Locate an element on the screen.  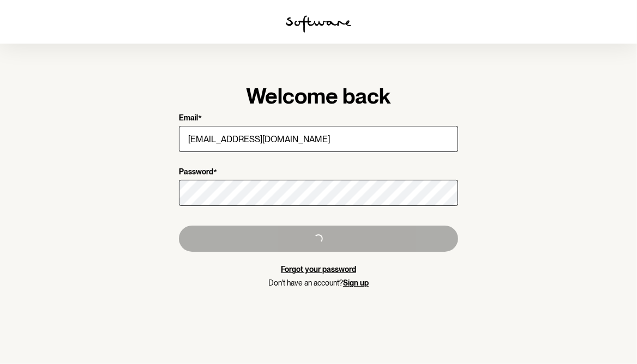
img: software logo is located at coordinates (319, 24).